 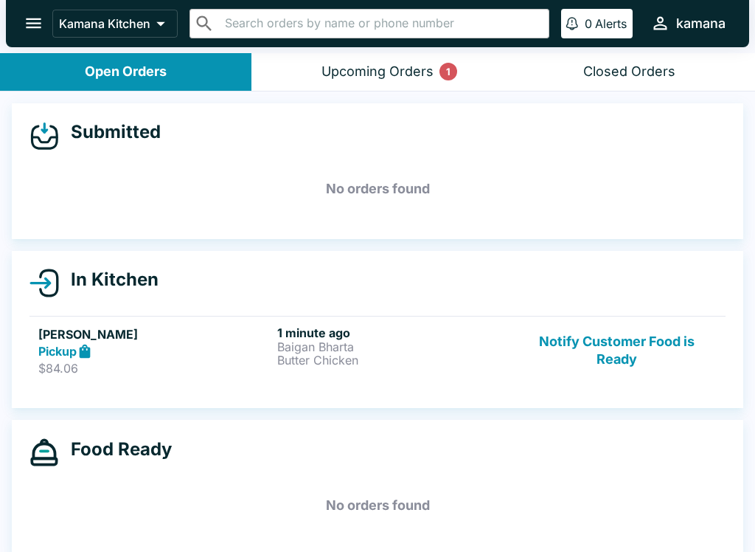 I want to click on p: Baigan Bharta, so click(x=394, y=347).